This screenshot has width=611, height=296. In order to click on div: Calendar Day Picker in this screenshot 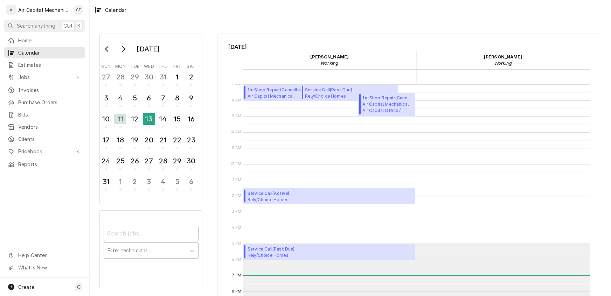, I will do `click(151, 119)`.